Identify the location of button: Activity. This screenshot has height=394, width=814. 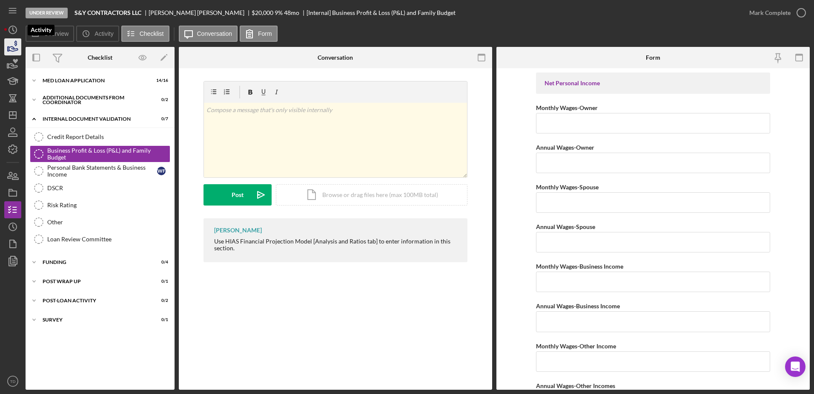
(98, 34).